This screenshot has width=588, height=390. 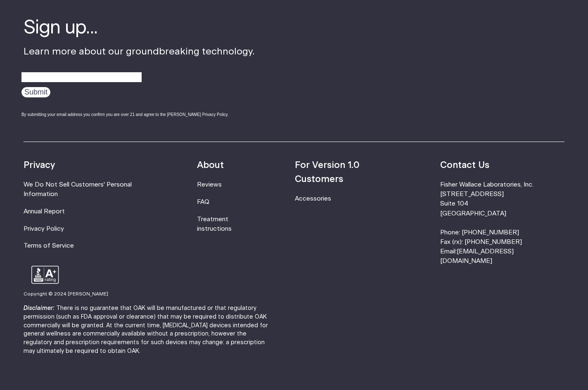 What do you see at coordinates (39, 309) in the screenshot?
I see `strong: Disclaimer:` at bounding box center [39, 309].